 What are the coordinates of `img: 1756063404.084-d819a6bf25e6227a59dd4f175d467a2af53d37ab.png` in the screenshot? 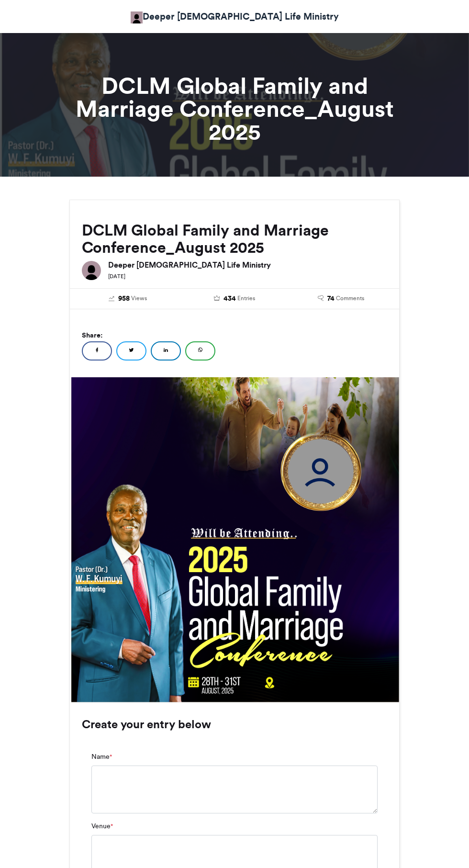 It's located at (235, 539).